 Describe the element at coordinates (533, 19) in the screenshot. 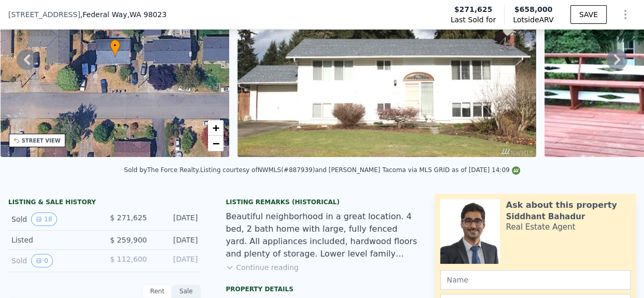

I see `span: Lotside ARV` at that location.